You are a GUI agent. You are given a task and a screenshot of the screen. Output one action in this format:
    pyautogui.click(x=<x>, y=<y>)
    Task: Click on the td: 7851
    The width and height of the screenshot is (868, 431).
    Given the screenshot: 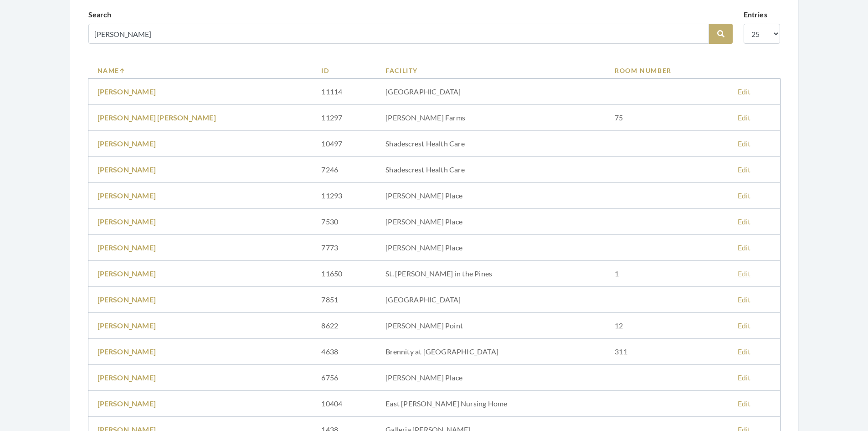 What is the action you would take?
    pyautogui.click(x=344, y=300)
    